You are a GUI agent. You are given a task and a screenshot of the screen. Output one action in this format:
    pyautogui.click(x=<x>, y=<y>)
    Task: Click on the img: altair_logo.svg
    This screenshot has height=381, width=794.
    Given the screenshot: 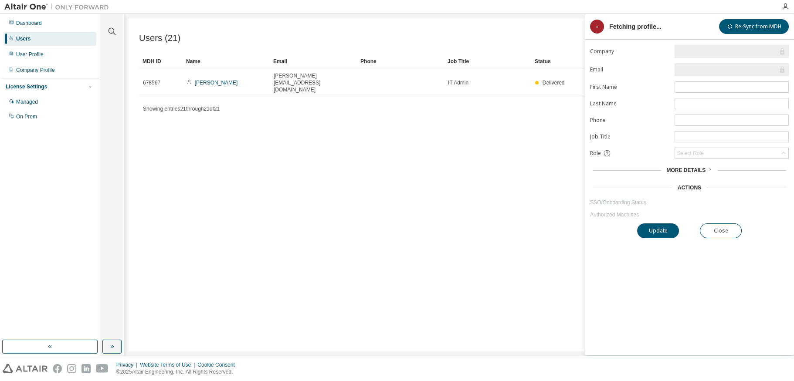 What is the action you would take?
    pyautogui.click(x=25, y=369)
    